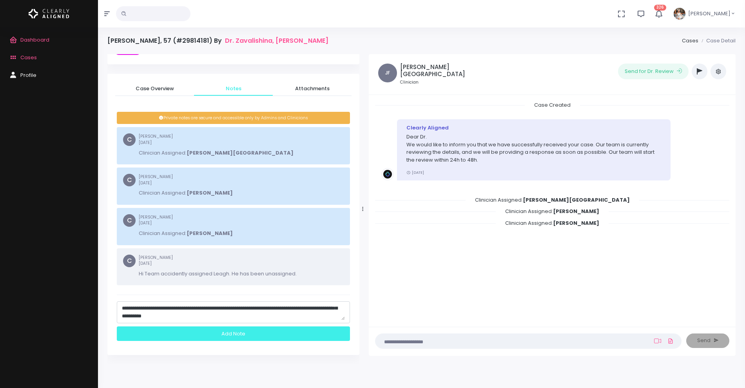 This screenshot has width=745, height=388. I want to click on div: scrollable content, so click(233, 209).